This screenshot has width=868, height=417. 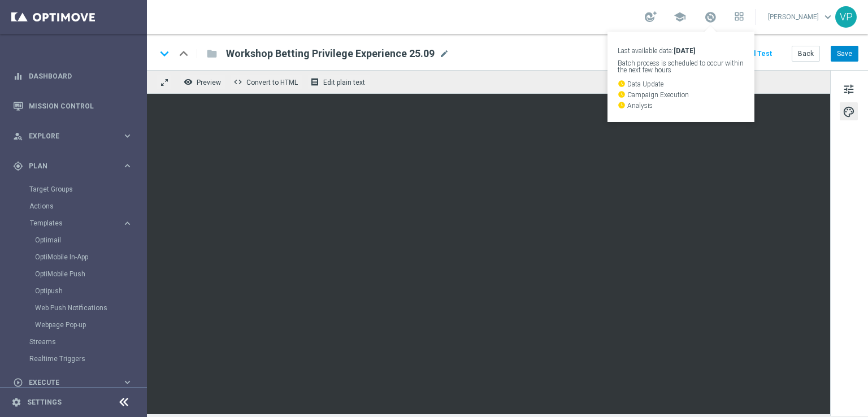 What do you see at coordinates (18, 383) in the screenshot?
I see `i: play_circle_outline` at bounding box center [18, 383].